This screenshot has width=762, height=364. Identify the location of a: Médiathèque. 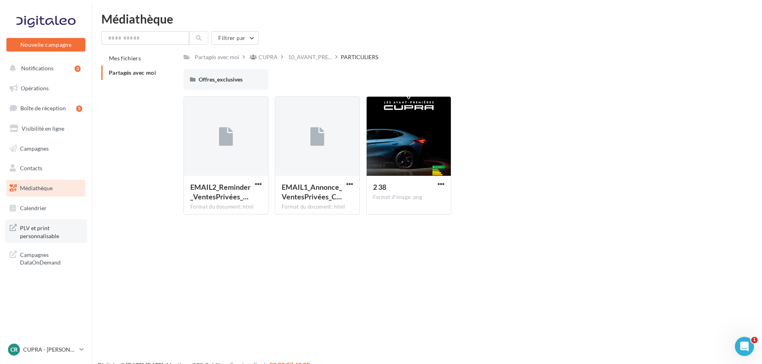
(46, 188).